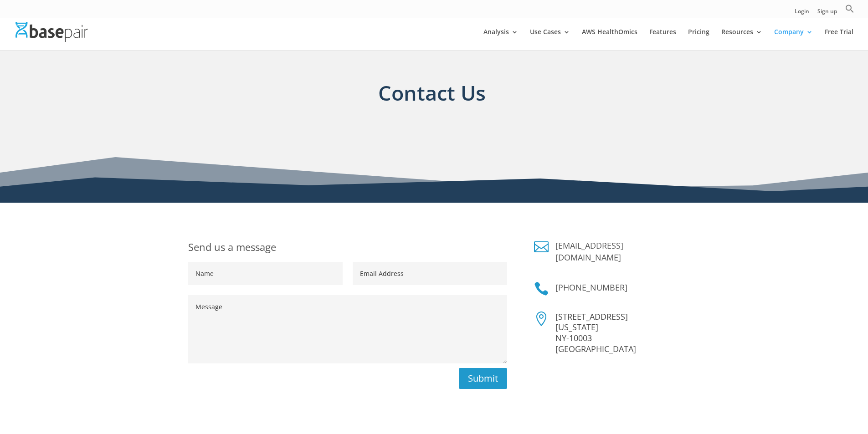  Describe the element at coordinates (430, 273) in the screenshot. I see `input: Email Address` at that location.